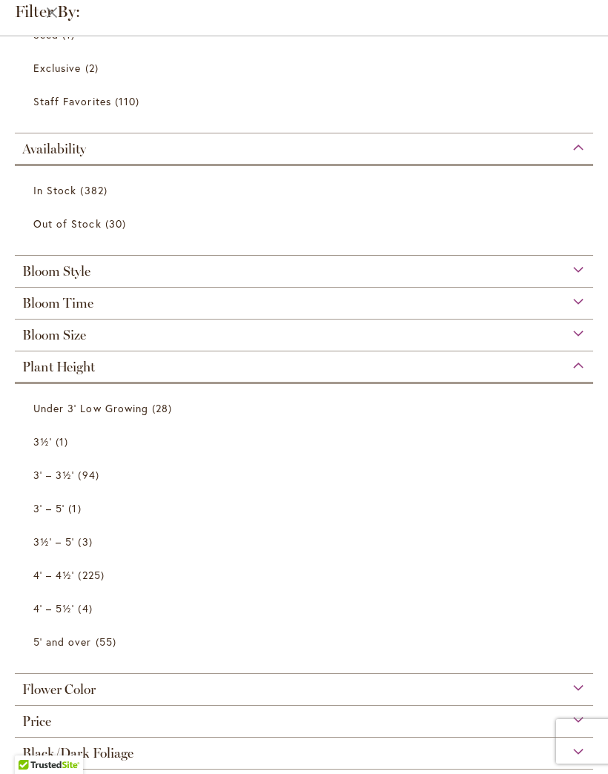 This screenshot has width=608, height=774. I want to click on span: 4, so click(87, 608).